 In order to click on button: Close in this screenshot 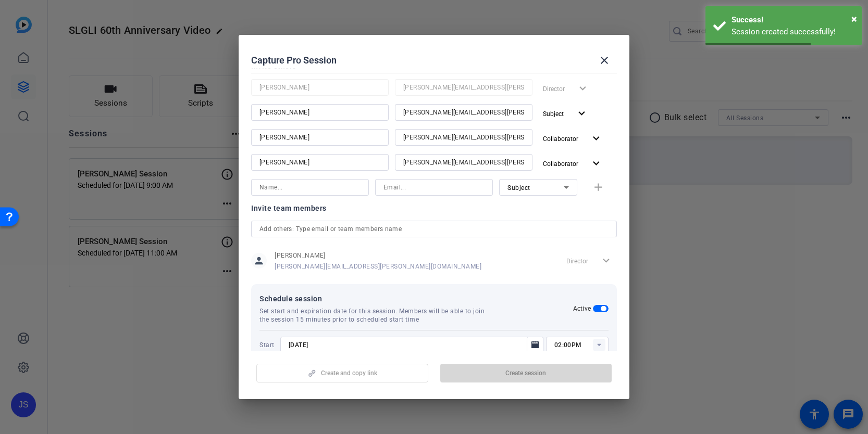, I will do `click(854, 19)`.